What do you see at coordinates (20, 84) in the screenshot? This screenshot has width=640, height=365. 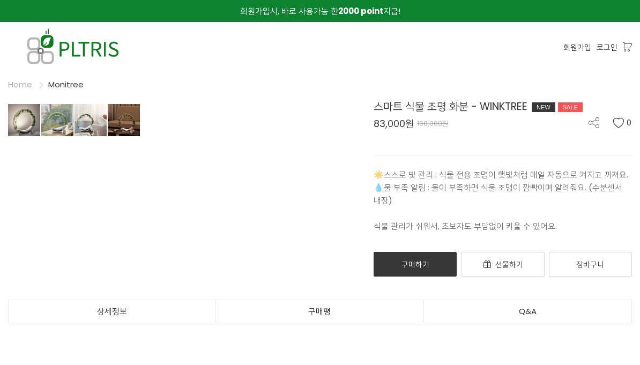 I see `a: Home` at bounding box center [20, 84].